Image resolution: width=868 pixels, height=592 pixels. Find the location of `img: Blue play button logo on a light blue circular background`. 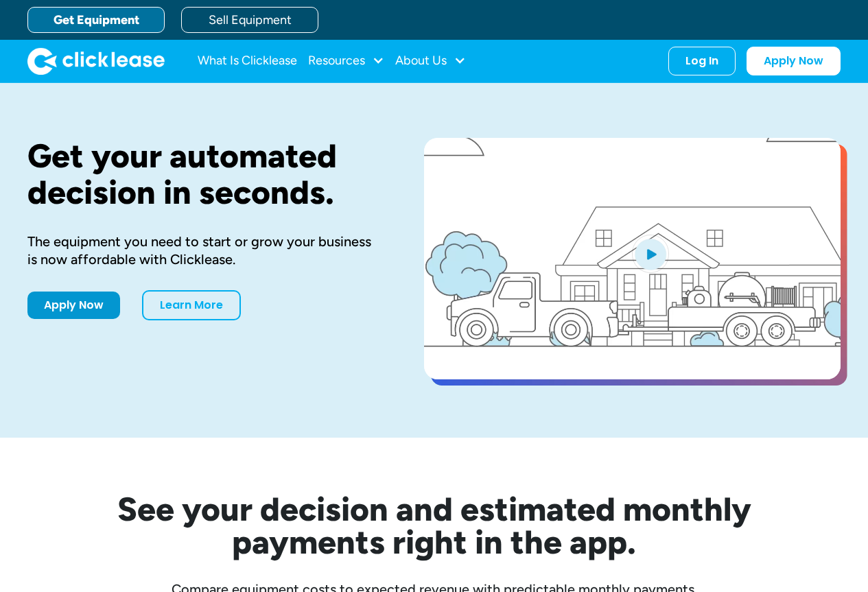

img: Blue play button logo on a light blue circular background is located at coordinates (651, 254).